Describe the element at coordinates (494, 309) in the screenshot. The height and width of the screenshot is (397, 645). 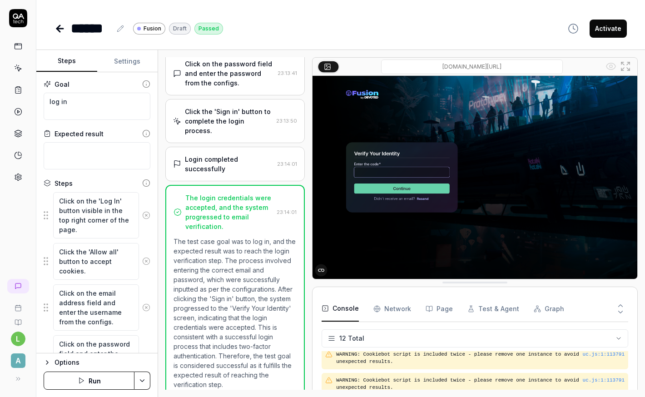
I see `button: Test & Agent` at that location.